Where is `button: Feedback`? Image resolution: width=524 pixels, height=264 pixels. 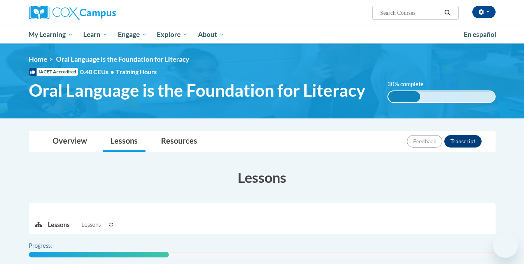 button: Feedback is located at coordinates (424, 141).